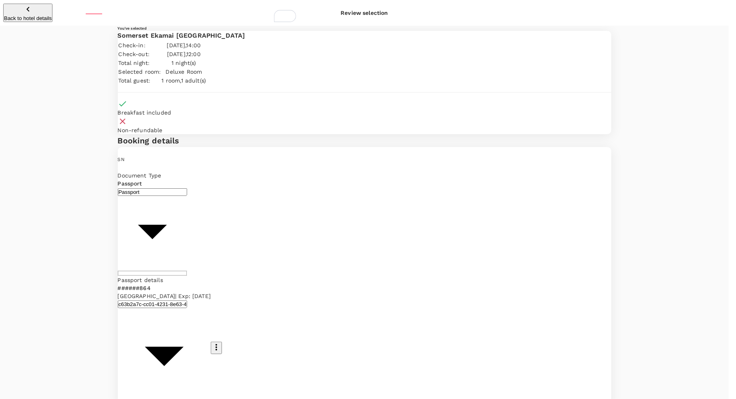  What do you see at coordinates (139, 72) in the screenshot?
I see `span: Selected room` at bounding box center [139, 72].